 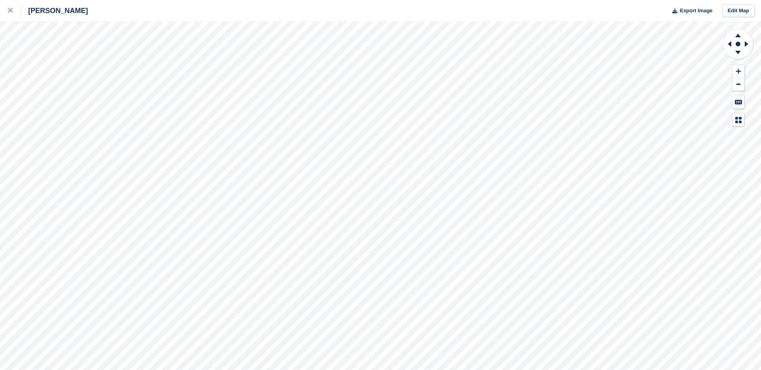 I want to click on button: Zoom In, so click(x=738, y=71).